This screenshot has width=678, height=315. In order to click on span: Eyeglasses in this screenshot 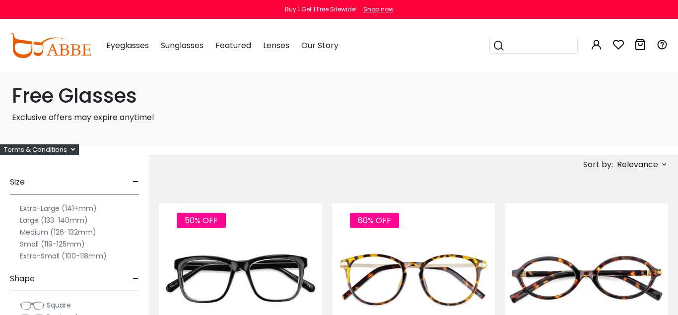, I will do `click(128, 45)`.